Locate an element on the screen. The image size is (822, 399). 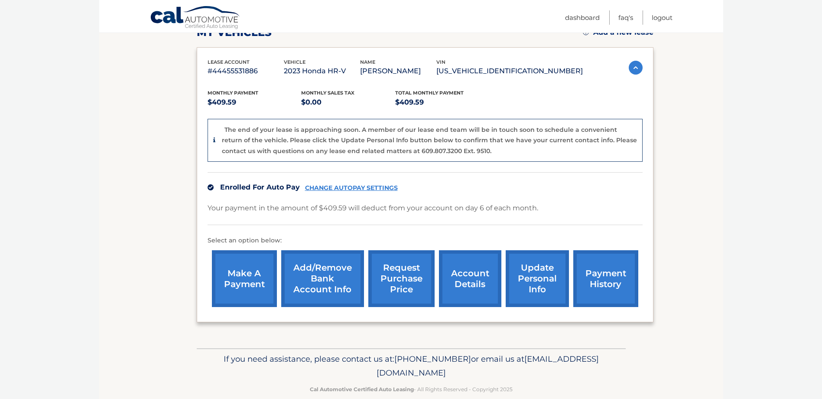
a: Logout is located at coordinates (662, 17).